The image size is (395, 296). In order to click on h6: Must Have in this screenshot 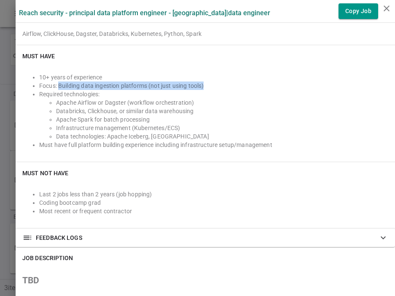, I will do `click(38, 56)`.